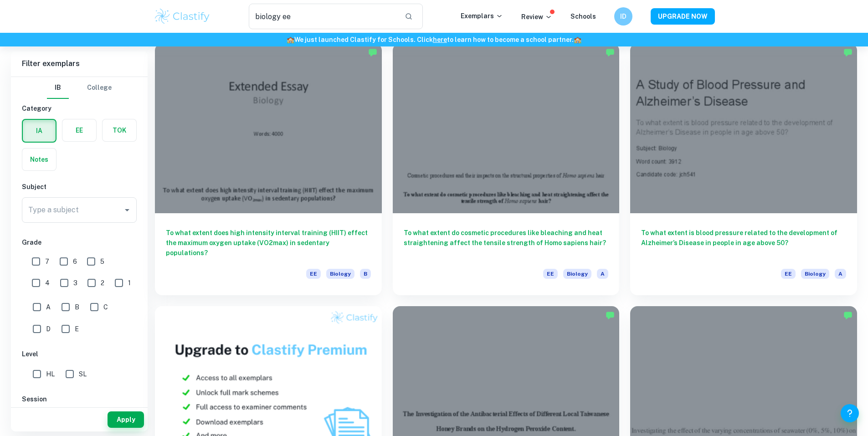  What do you see at coordinates (80, 242) in the screenshot?
I see `h6: Grade` at bounding box center [80, 242].